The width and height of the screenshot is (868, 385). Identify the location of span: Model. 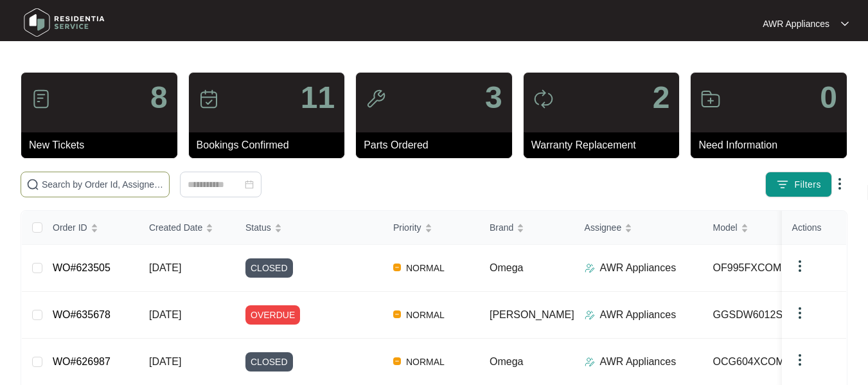
(725, 227).